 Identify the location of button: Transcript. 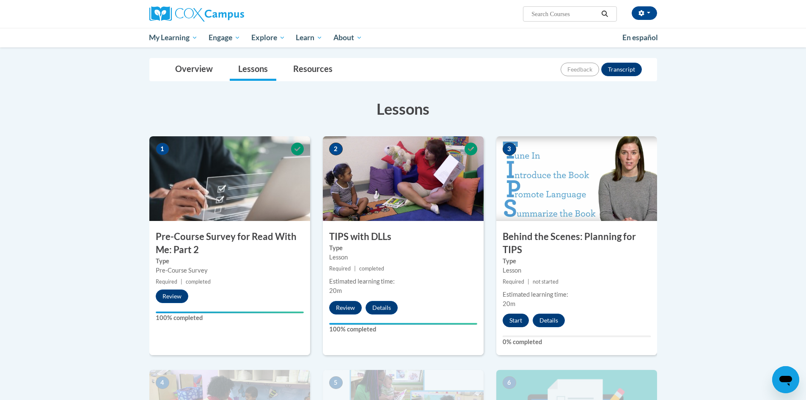
(622, 69).